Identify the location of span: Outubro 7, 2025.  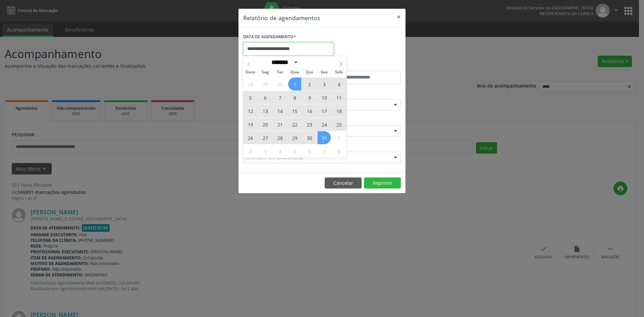
(280, 97).